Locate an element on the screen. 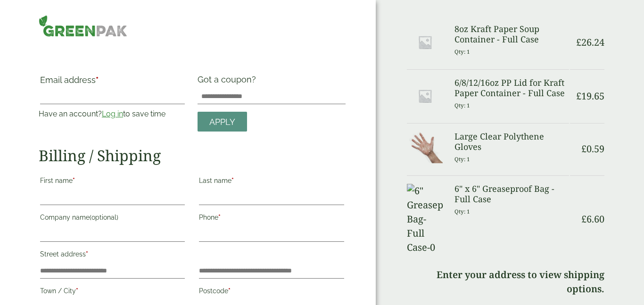 This screenshot has height=305, width=644. label: Got a coupon? is located at coordinates (229, 82).